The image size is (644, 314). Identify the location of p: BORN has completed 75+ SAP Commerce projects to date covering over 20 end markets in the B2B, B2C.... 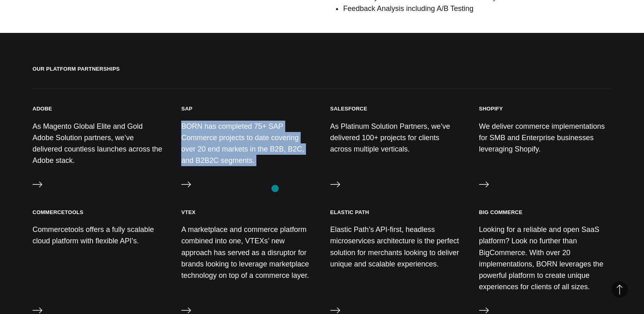
(247, 144).